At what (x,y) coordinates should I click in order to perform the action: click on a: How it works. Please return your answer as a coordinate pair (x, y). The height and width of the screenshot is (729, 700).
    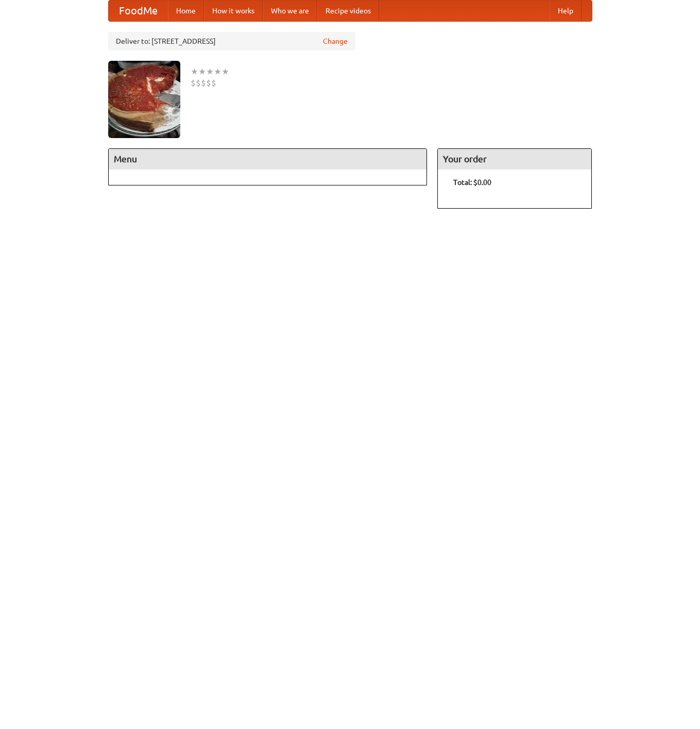
    Looking at the image, I should click on (233, 11).